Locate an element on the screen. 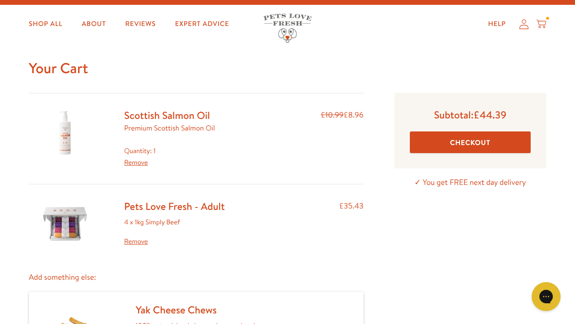 This screenshot has width=575, height=324. div: £35.43 is located at coordinates (351, 224).